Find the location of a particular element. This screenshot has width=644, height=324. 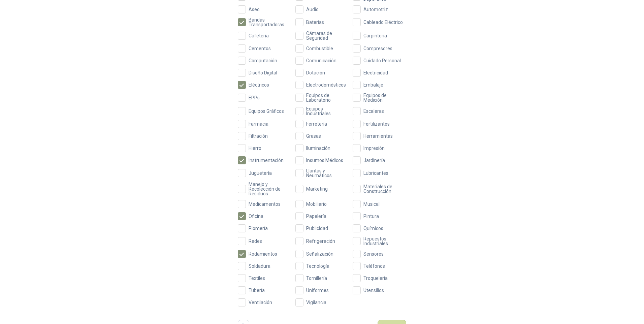

span: Juguetería is located at coordinates (260, 173).